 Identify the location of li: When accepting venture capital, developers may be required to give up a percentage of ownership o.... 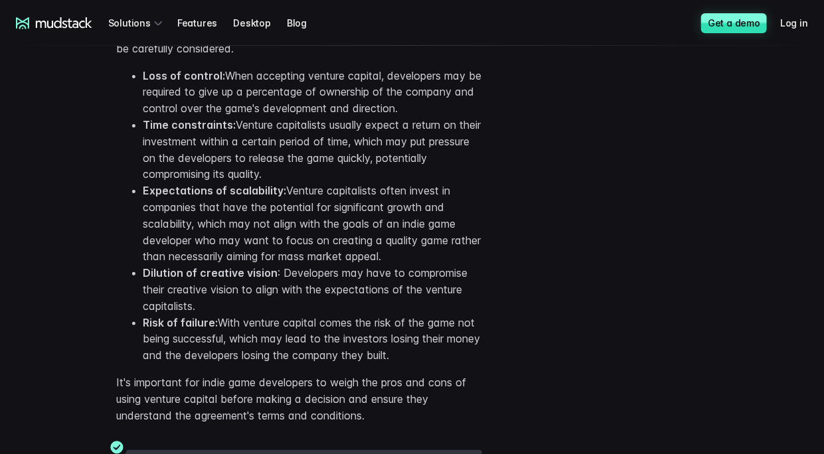
(313, 92).